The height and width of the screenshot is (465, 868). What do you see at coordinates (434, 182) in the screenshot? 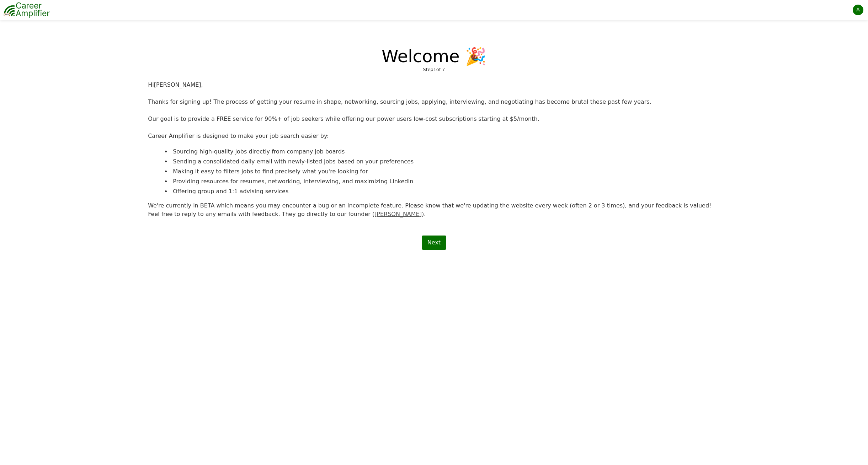
I see `li: Providing resources for resumes, networking, interviewing, and maximizing LinkedIn` at bounding box center [434, 182].